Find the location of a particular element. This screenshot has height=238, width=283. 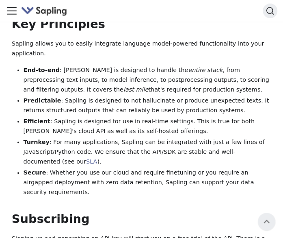

a: Sapling.ai is located at coordinates (46, 11).